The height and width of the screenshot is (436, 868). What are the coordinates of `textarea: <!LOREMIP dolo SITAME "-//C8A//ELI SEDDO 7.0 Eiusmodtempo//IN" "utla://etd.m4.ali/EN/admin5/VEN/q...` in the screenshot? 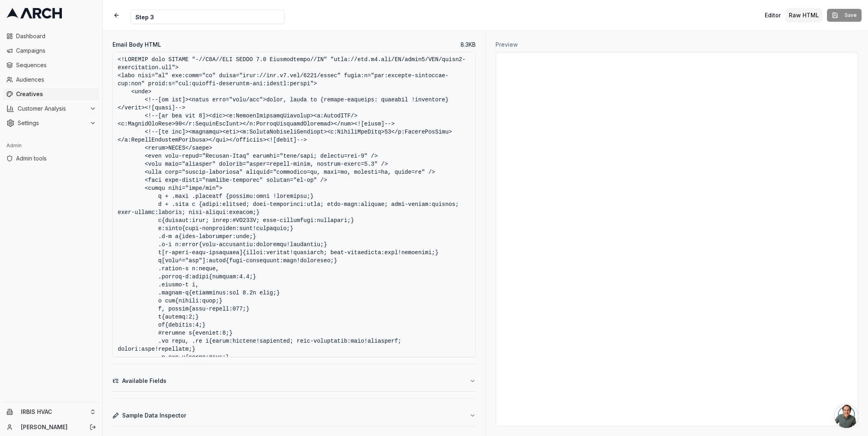 It's located at (294, 204).